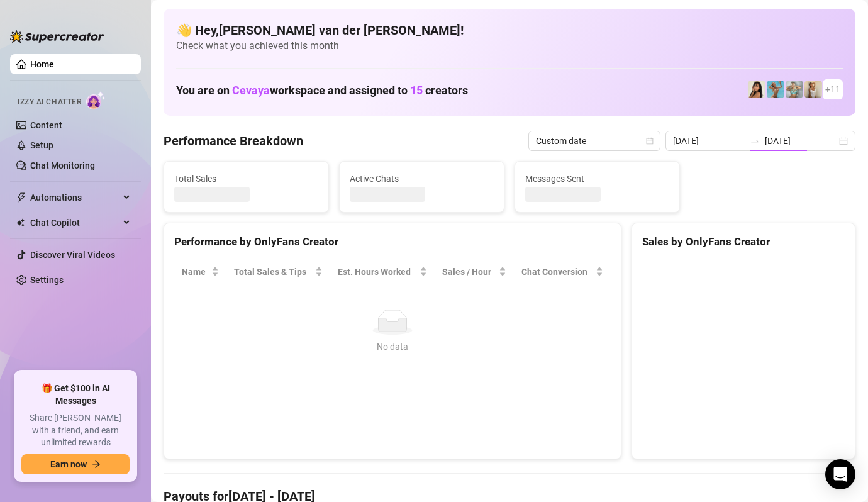 Image resolution: width=868 pixels, height=502 pixels. Describe the element at coordinates (246, 179) in the screenshot. I see `span: Total Sales` at that location.